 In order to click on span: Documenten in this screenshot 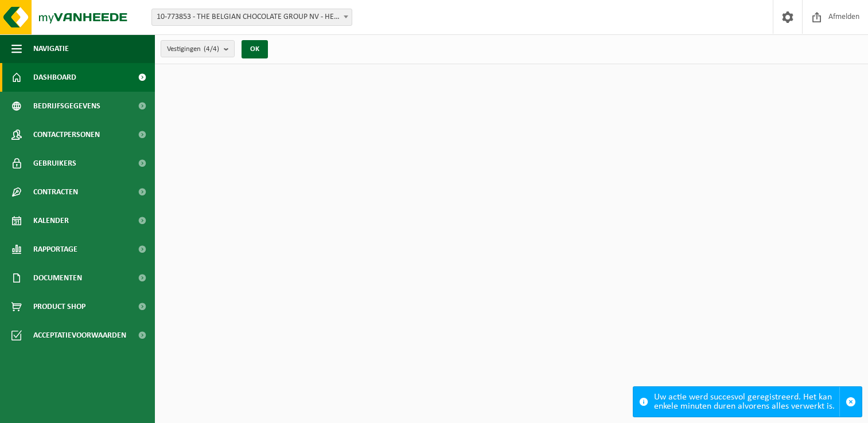, I will do `click(57, 278)`.